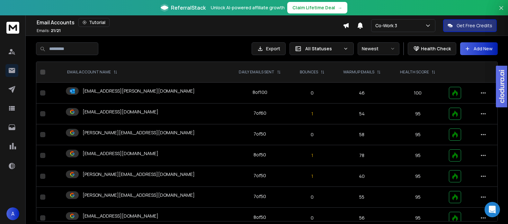 This screenshot has height=224, width=508. Describe the element at coordinates (362, 93) in the screenshot. I see `td: 46` at that location.